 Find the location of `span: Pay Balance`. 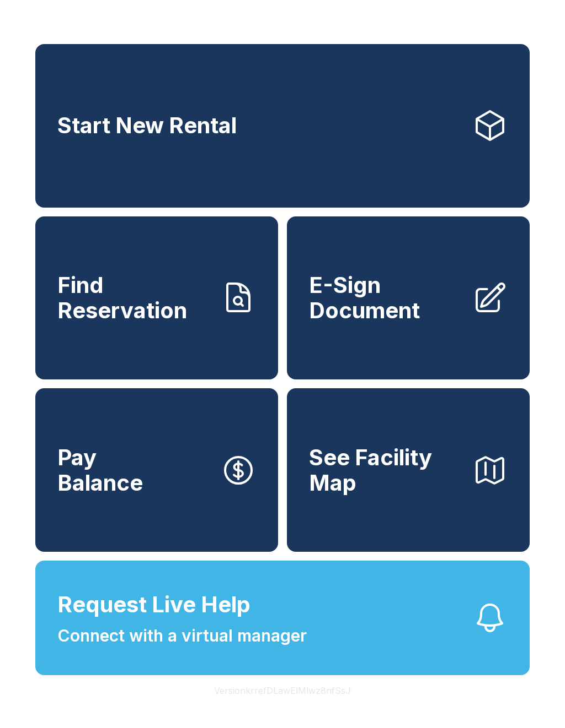

span: Pay Balance is located at coordinates (100, 470).